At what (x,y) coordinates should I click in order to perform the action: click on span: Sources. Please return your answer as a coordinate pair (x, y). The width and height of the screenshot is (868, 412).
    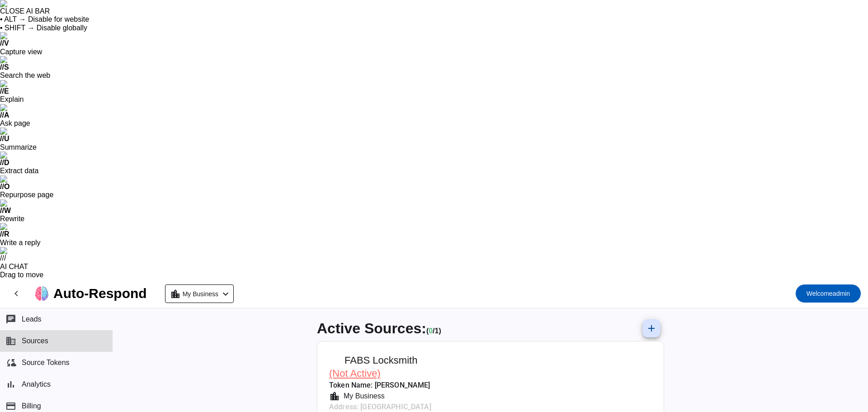
    Looking at the image, I should click on (35, 341).